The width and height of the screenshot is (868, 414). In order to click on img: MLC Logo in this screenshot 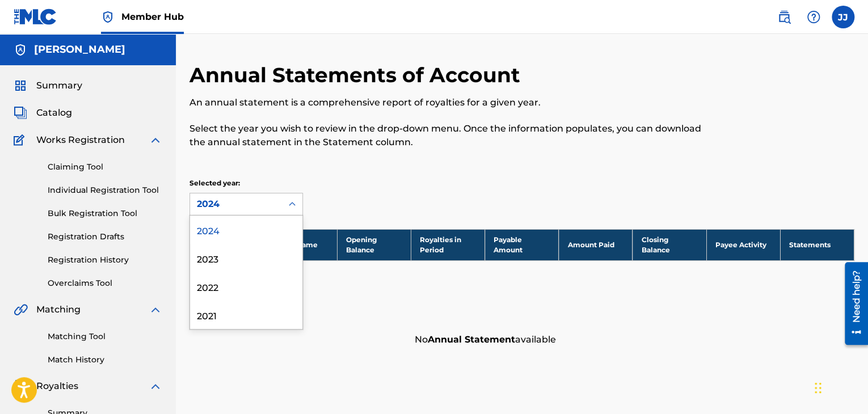, I will do `click(35, 17)`.